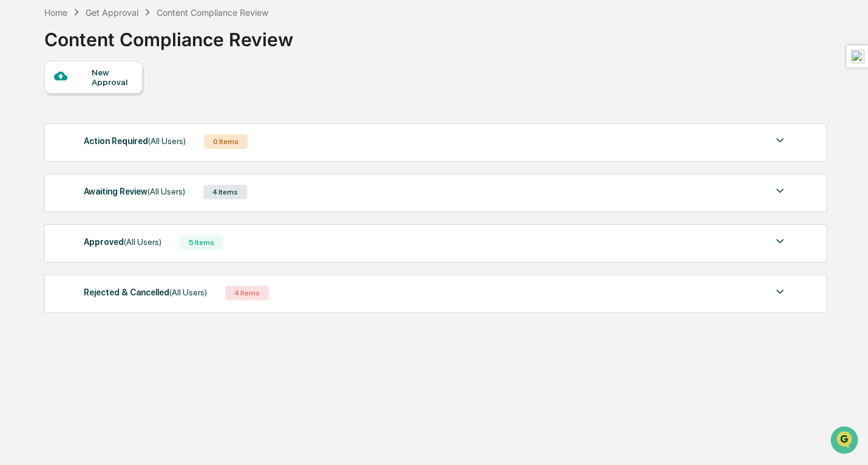  What do you see at coordinates (111, 13) in the screenshot?
I see `div: Get Approval` at bounding box center [111, 13].